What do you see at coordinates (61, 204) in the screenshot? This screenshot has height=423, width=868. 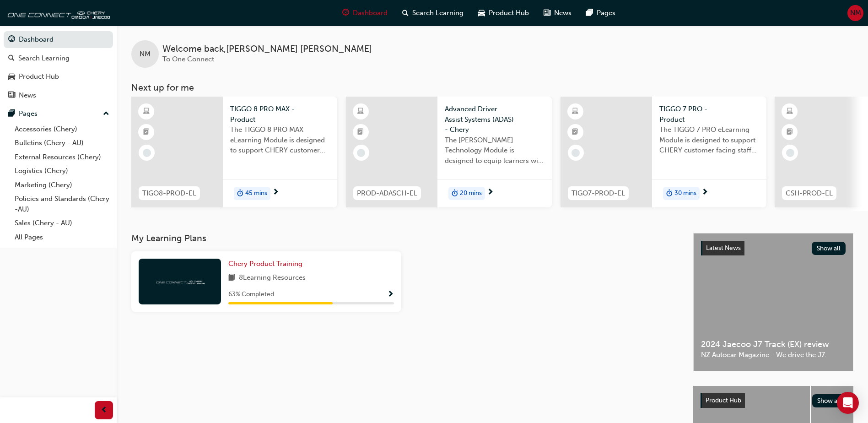 I see `a: Policies and Standards (Chery -AU)` at bounding box center [61, 204].